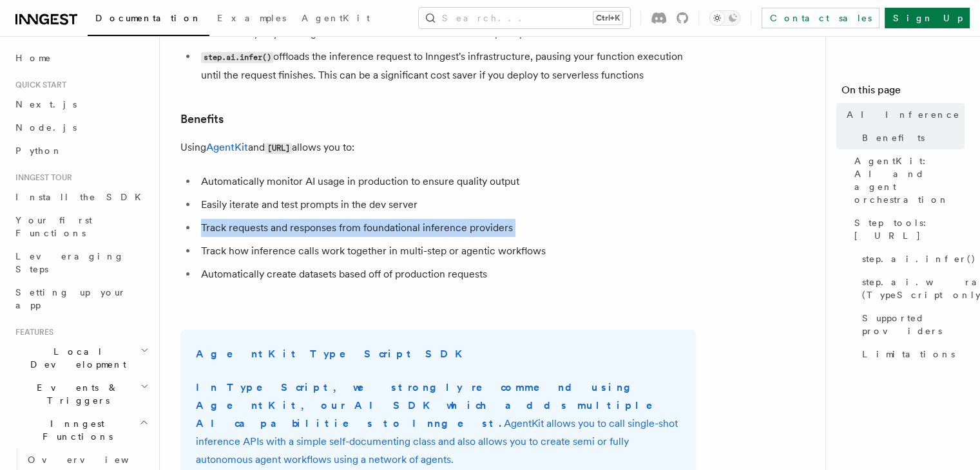 The width and height of the screenshot is (980, 470). I want to click on button: Local Development, so click(80, 358).